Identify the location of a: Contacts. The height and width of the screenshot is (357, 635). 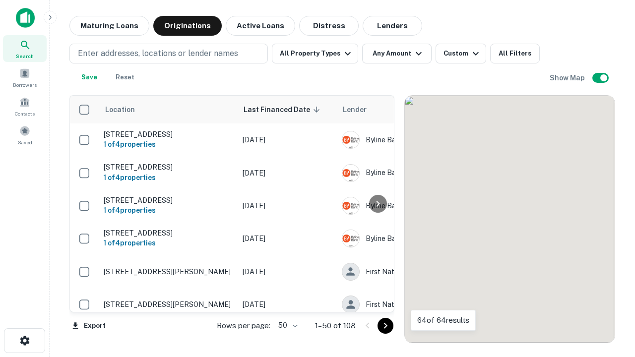
(25, 106).